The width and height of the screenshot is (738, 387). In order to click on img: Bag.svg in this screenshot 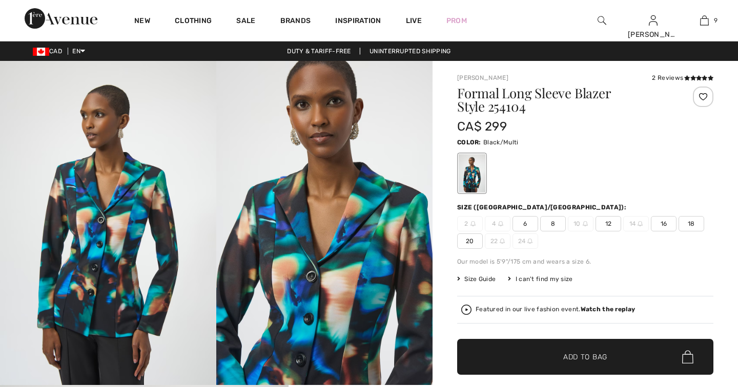, I will do `click(688, 357)`.